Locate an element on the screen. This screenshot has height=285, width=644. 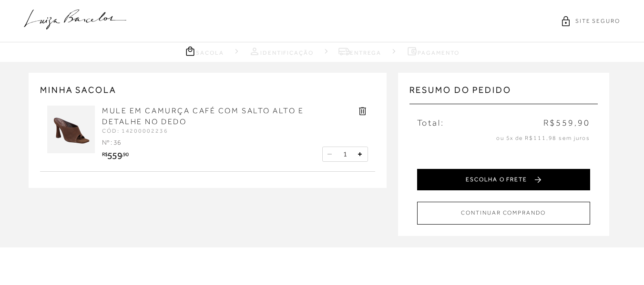
a: Sacola is located at coordinates (204, 51).